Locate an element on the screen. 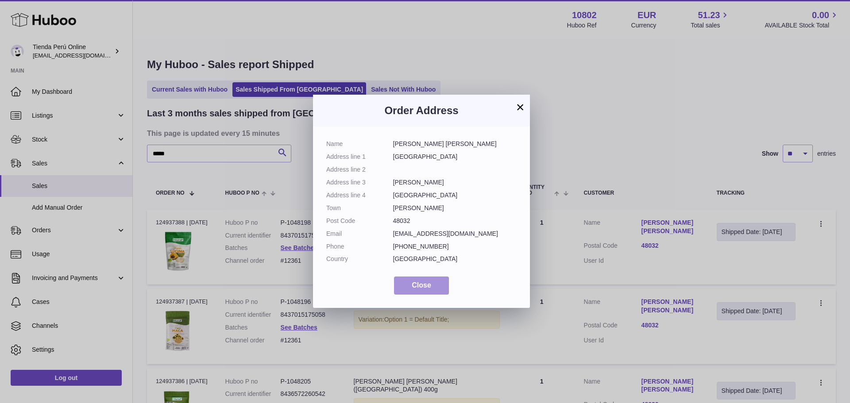 Image resolution: width=850 pixels, height=403 pixels. dt: Address line 3 is located at coordinates (360, 182).